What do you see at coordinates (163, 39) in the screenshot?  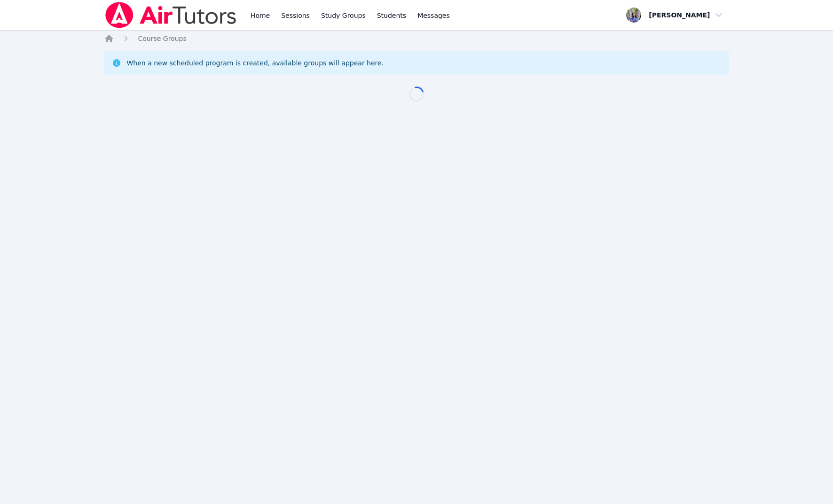 I see `span: Course Groups` at bounding box center [163, 39].